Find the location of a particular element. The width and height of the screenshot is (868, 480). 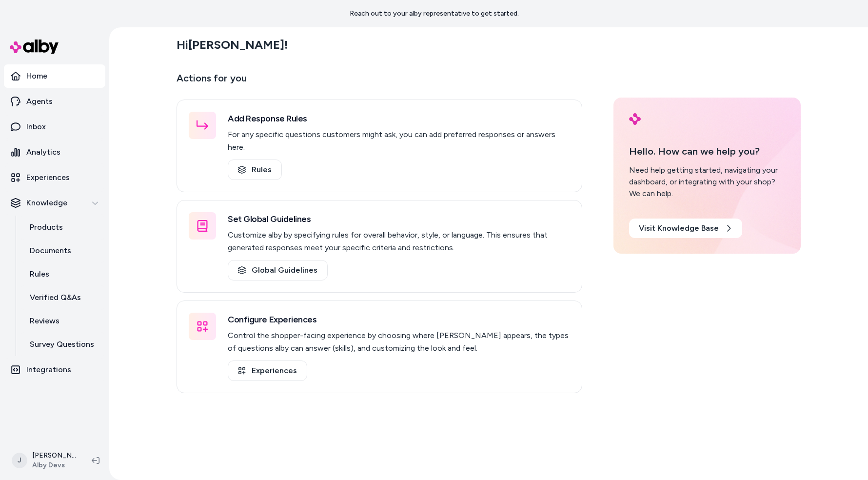

div: Need help getting started, navigating your dashboard, or integrating with your shop? We can help. is located at coordinates (707, 182).